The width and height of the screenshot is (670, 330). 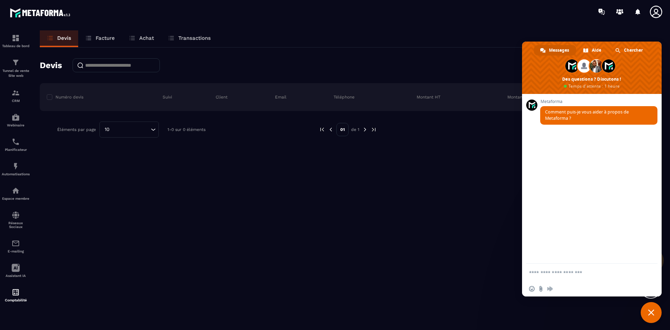 I want to click on p: CRM, so click(x=16, y=100).